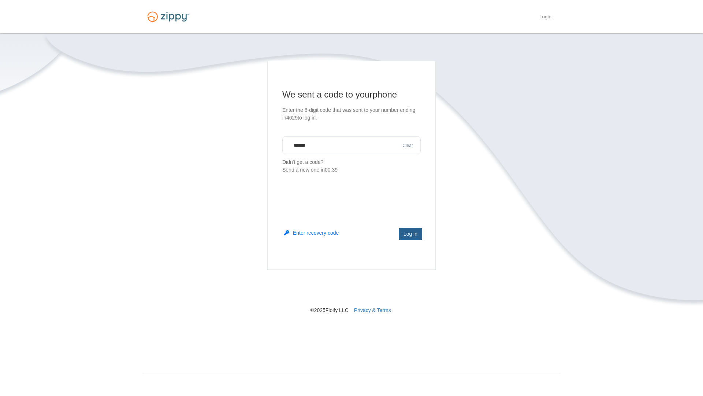 The image size is (703, 396). What do you see at coordinates (352, 166) in the screenshot?
I see `p: Didn't get a code?` at bounding box center [352, 166].